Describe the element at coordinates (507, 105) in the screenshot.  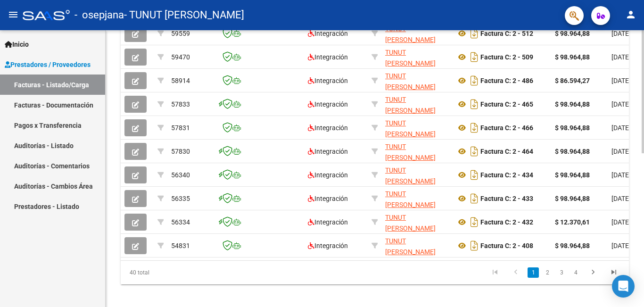
I see `strong: Factura C: 2 - 465` at that location.